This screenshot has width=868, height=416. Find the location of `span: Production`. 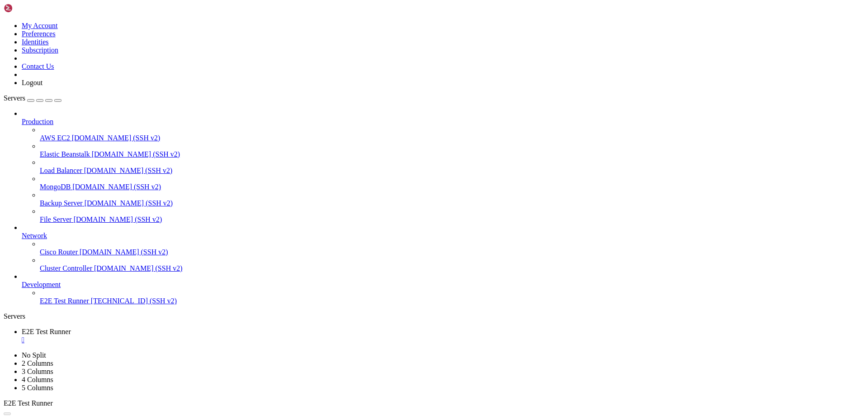

span: Production is located at coordinates (37, 121).